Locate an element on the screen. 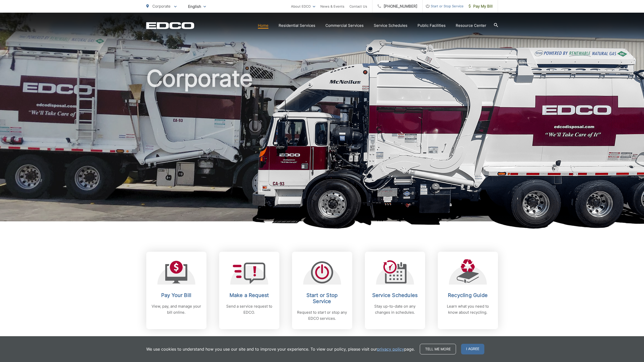 The width and height of the screenshot is (644, 362). a: Pay Your Bill View, pay, and manage your bill online. is located at coordinates (176, 290).